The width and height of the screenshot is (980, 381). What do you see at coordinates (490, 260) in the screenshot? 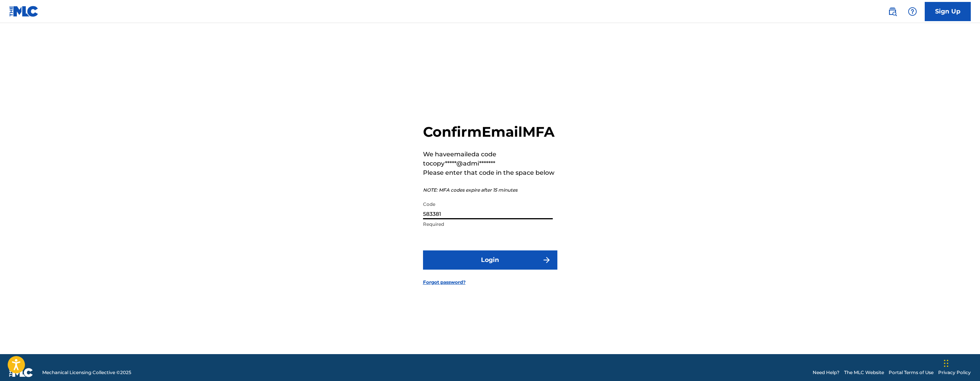
I see `button: Login` at bounding box center [490, 260].